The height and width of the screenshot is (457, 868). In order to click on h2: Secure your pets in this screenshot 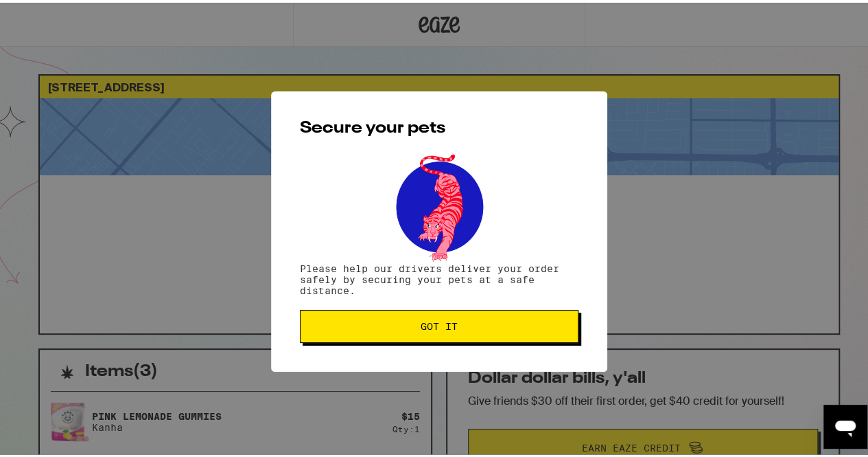, I will do `click(439, 126)`.